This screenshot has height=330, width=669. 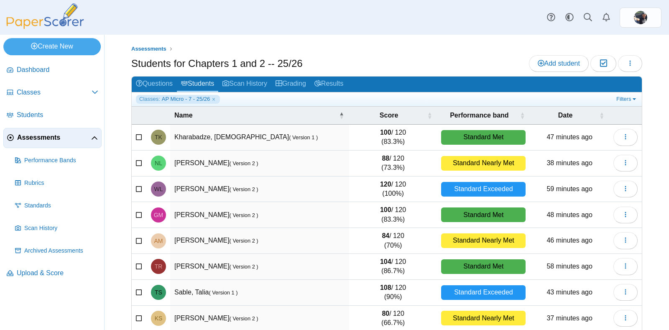 I want to click on span: Max Newill, so click(x=640, y=18).